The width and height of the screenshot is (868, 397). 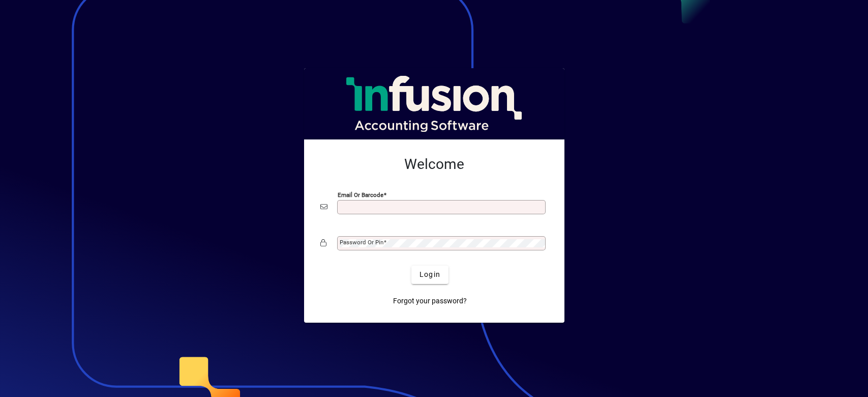 What do you see at coordinates (434, 165) in the screenshot?
I see `h2: Welcome` at bounding box center [434, 165].